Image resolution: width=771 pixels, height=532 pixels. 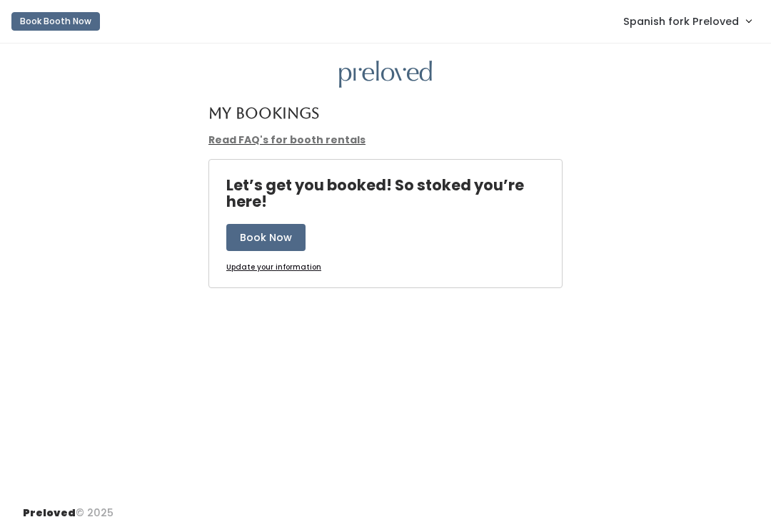 I want to click on div: © 2025, so click(x=68, y=508).